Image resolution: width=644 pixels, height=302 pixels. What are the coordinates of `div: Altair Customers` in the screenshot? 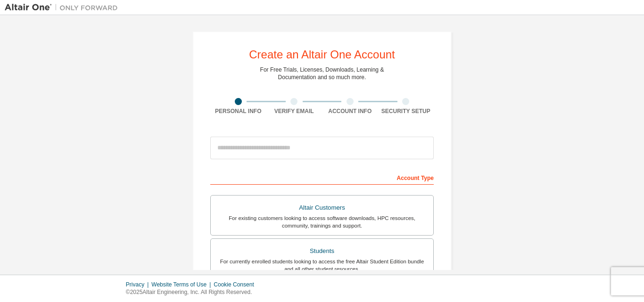 It's located at (322, 208).